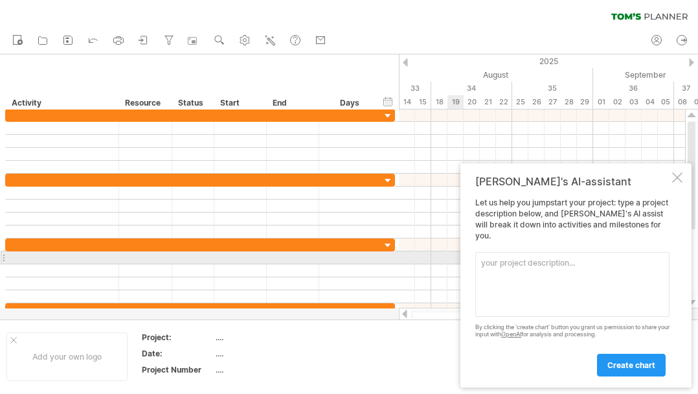 This screenshot has height=394, width=698. I want to click on span: create chart, so click(632, 365).